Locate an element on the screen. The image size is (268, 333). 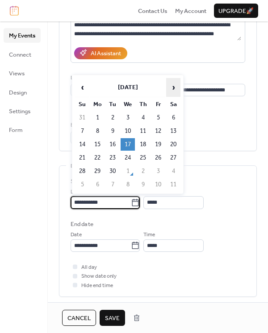
th: Sa is located at coordinates (173, 104).